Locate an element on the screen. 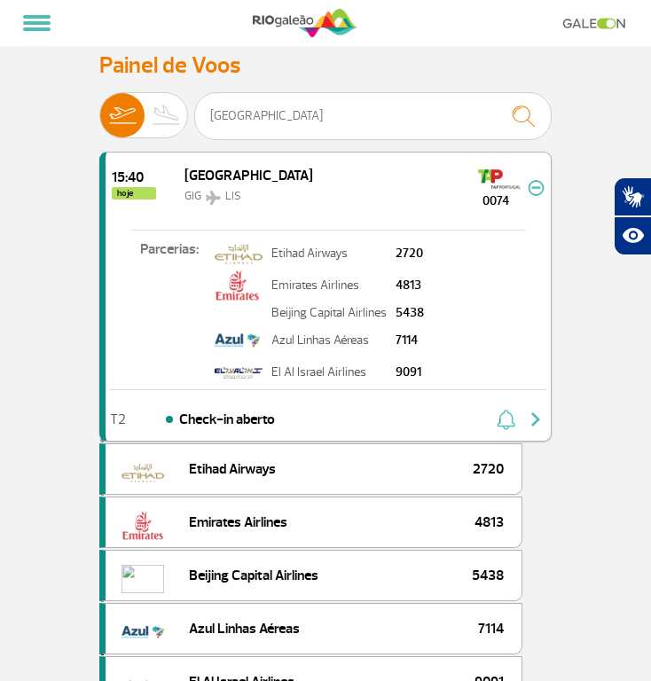 This screenshot has width=651, height=681. p: Parcerias: is located at coordinates (158, 307).